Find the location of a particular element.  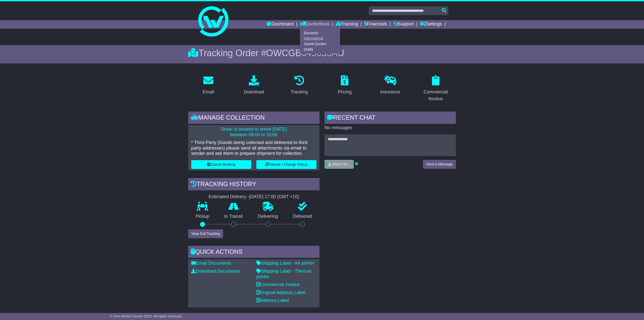

button: View Full Tracking is located at coordinates (206, 233).